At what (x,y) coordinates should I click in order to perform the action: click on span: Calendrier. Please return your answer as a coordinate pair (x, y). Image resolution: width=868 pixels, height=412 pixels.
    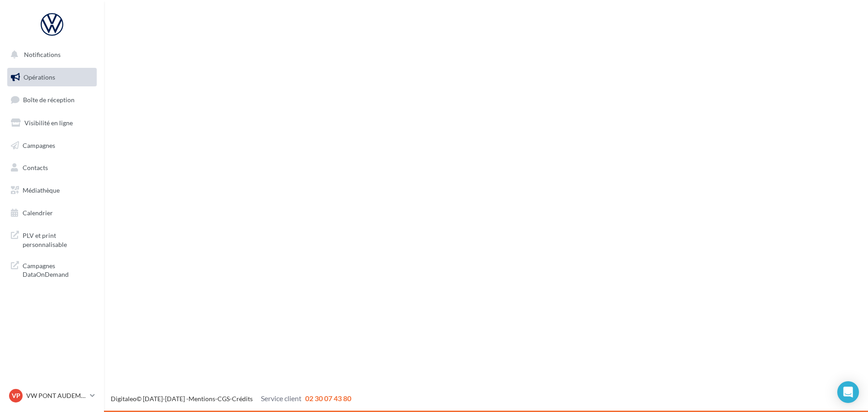
    Looking at the image, I should click on (38, 213).